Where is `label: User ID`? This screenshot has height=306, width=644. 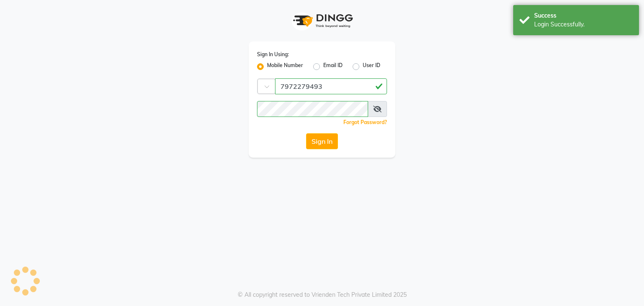
label: User ID is located at coordinates (372, 67).